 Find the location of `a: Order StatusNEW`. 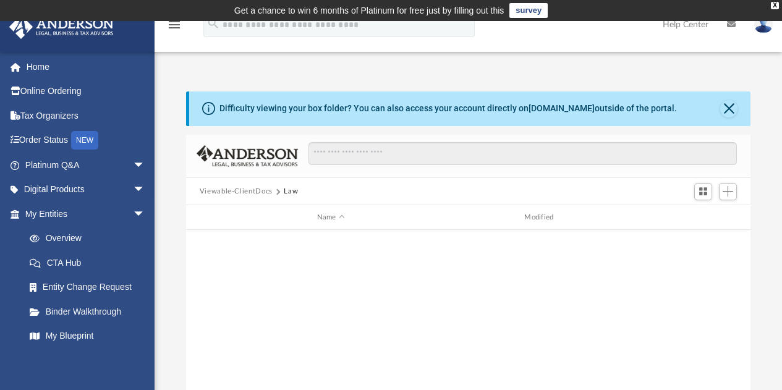

a: Order StatusNEW is located at coordinates (86, 140).